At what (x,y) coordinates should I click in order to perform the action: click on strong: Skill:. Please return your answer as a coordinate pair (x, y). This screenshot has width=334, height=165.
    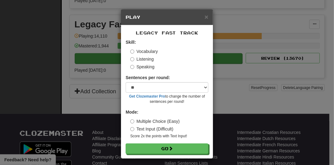
    Looking at the image, I should click on (131, 42).